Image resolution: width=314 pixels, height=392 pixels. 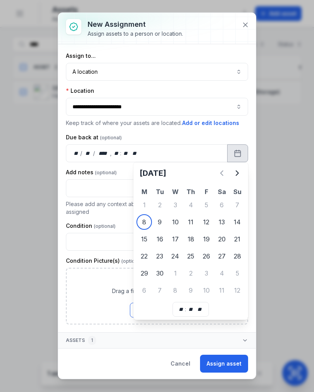 What do you see at coordinates (144, 205) in the screenshot?
I see `div: Monday 1 September 2025` at bounding box center [144, 205].